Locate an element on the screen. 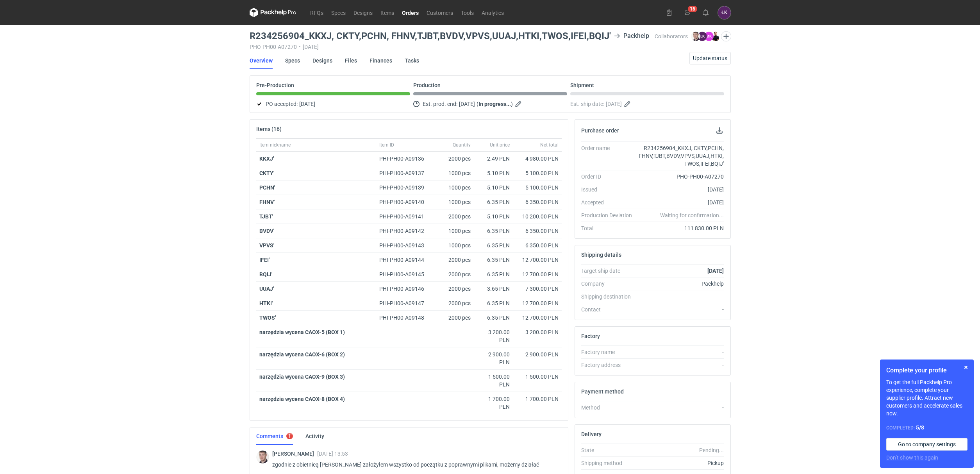  div: Est. prod. end: is located at coordinates (491, 104).